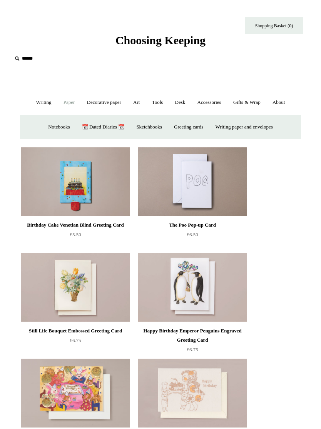 This screenshot has height=429, width=321. What do you see at coordinates (136, 102) in the screenshot?
I see `a: Art` at bounding box center [136, 102].